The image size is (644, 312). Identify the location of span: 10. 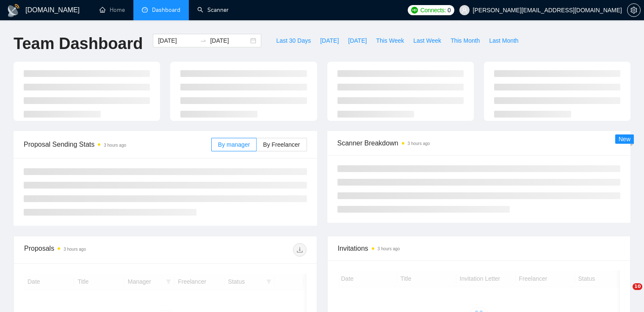
(637, 287).